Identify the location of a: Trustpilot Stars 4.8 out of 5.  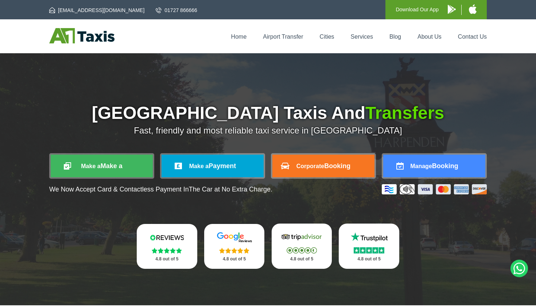
(369, 246).